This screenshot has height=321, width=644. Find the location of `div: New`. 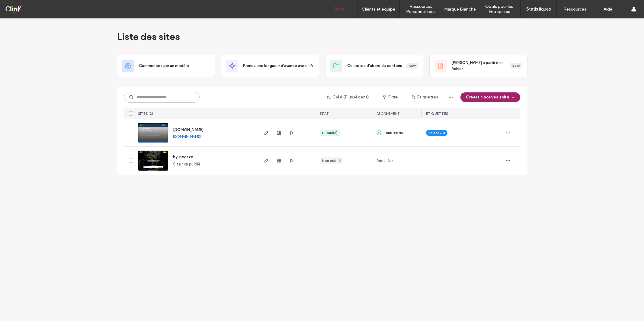

div: New is located at coordinates (412, 66).